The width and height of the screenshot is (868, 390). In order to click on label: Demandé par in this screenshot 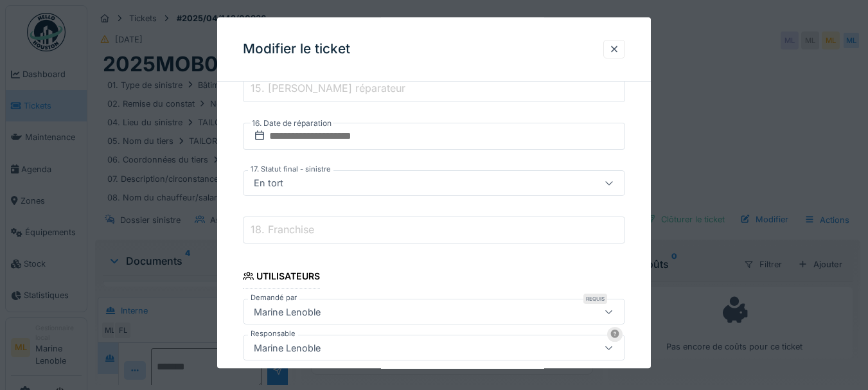, I will do `click(274, 298)`.